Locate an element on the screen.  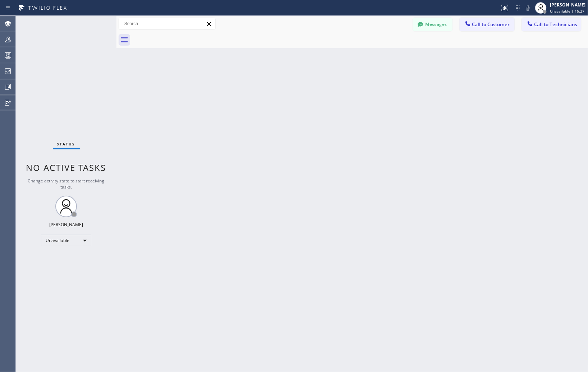
input: Search is located at coordinates (167, 24).